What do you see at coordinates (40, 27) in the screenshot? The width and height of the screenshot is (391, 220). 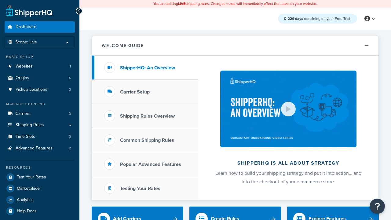 I see `li: Dashboard` at bounding box center [40, 27].